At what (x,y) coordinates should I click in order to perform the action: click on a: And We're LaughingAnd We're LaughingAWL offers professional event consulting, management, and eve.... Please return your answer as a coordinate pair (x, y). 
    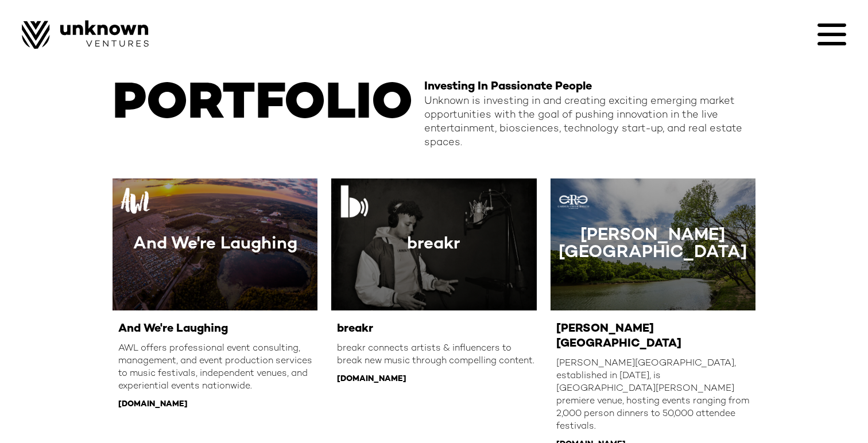
    Looking at the image, I should click on (215, 294).